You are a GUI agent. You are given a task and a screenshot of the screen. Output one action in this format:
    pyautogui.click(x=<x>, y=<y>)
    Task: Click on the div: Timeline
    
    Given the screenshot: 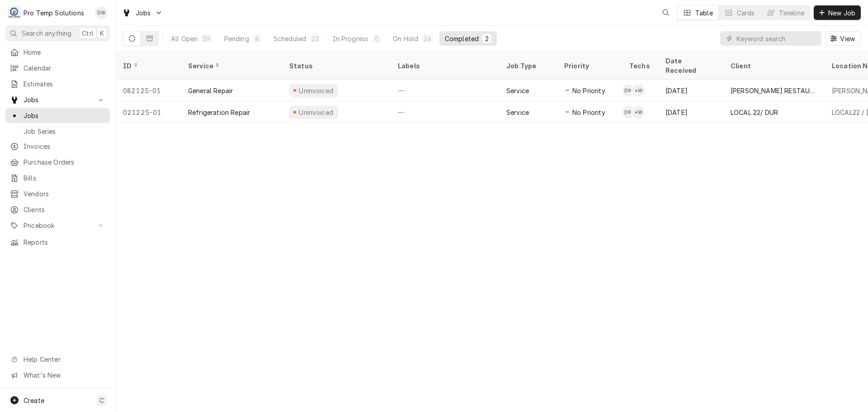 What is the action you would take?
    pyautogui.click(x=791, y=12)
    